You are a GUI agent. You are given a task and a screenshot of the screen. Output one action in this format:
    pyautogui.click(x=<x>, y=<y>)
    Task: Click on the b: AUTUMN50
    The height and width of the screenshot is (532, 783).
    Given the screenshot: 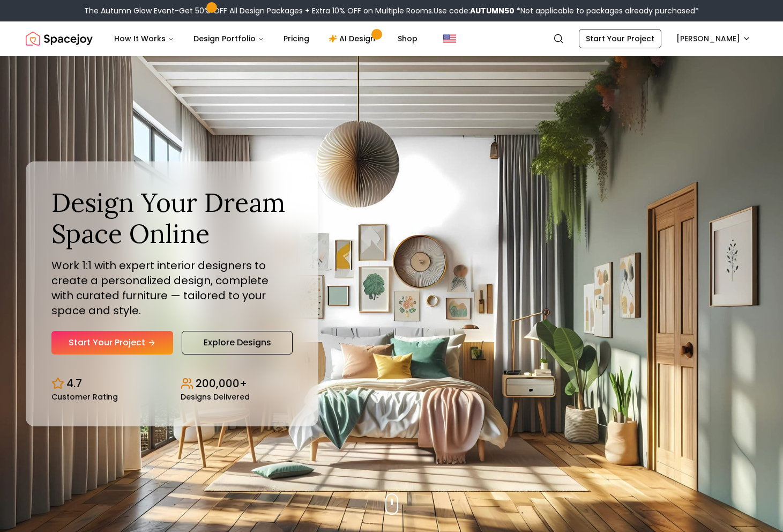 What is the action you would take?
    pyautogui.click(x=492, y=11)
    